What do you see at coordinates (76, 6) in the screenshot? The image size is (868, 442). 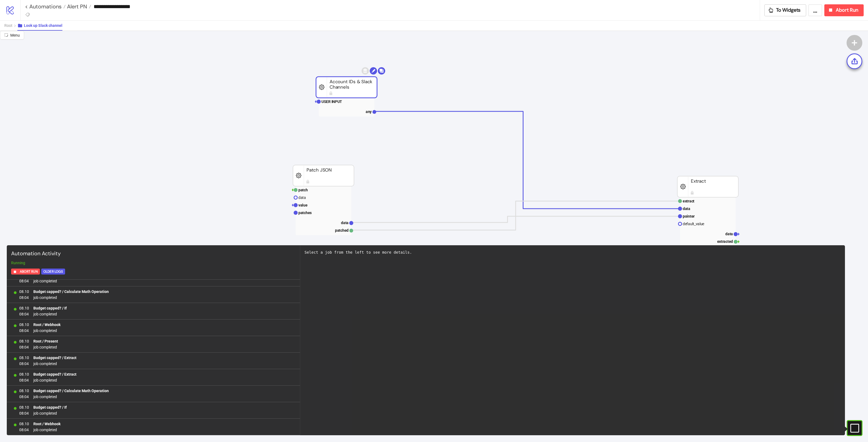 I see `span: Alert PN` at bounding box center [76, 6].